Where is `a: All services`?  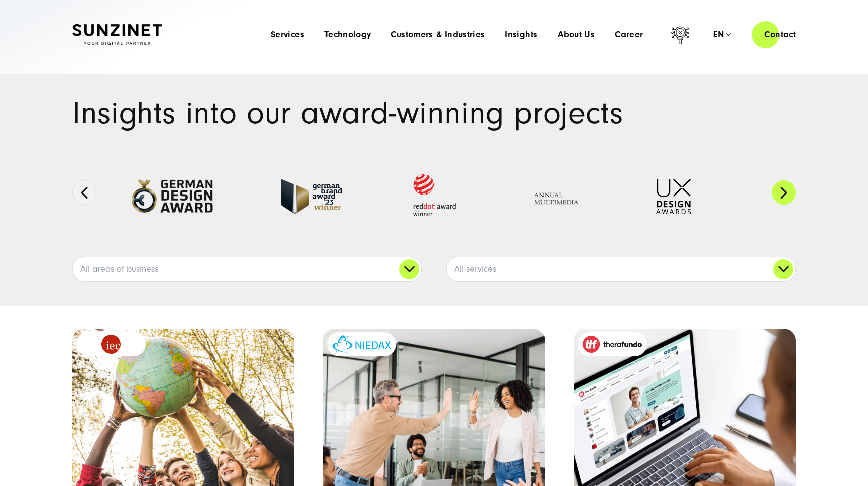
a: All services is located at coordinates (620, 269).